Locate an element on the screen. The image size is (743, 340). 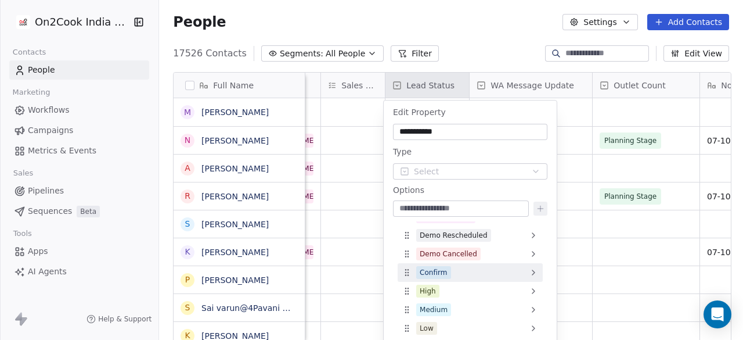
span: Options is located at coordinates (409, 190).